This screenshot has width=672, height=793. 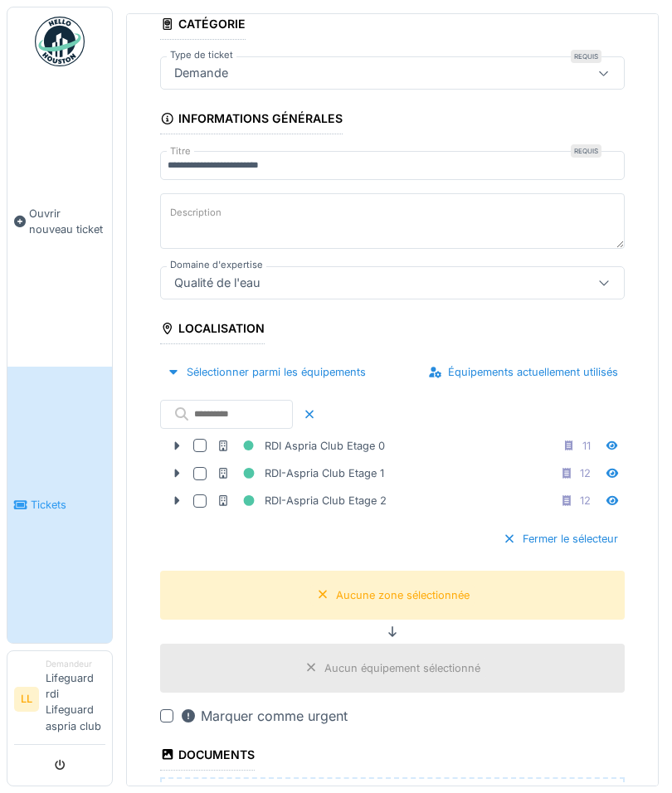 I want to click on div: Équipements actuellement utilisés, so click(x=522, y=371).